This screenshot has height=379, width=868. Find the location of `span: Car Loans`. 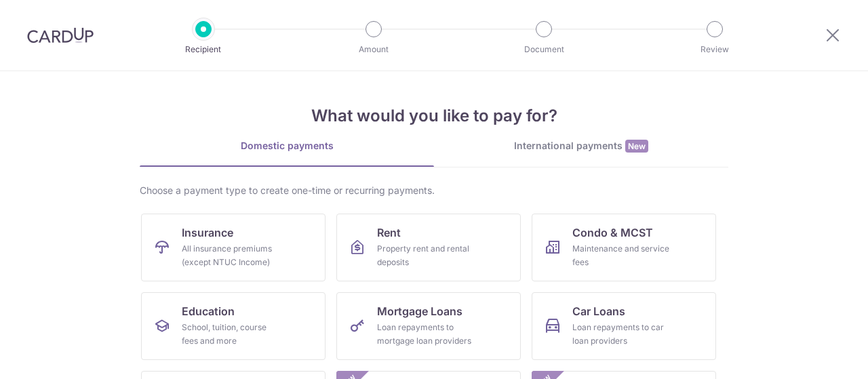

span: Car Loans is located at coordinates (599, 312).